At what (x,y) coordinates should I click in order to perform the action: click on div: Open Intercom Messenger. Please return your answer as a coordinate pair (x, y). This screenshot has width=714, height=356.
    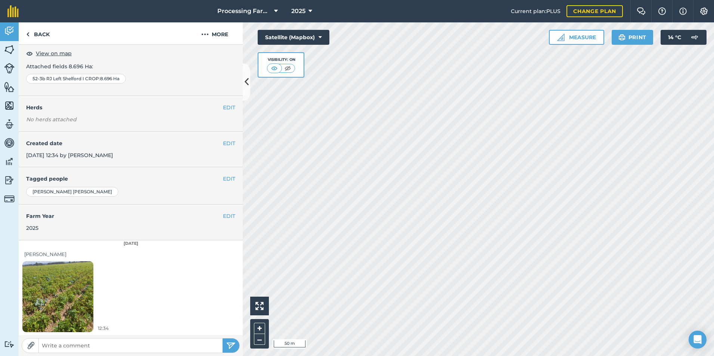
    Looking at the image, I should click on (697, 340).